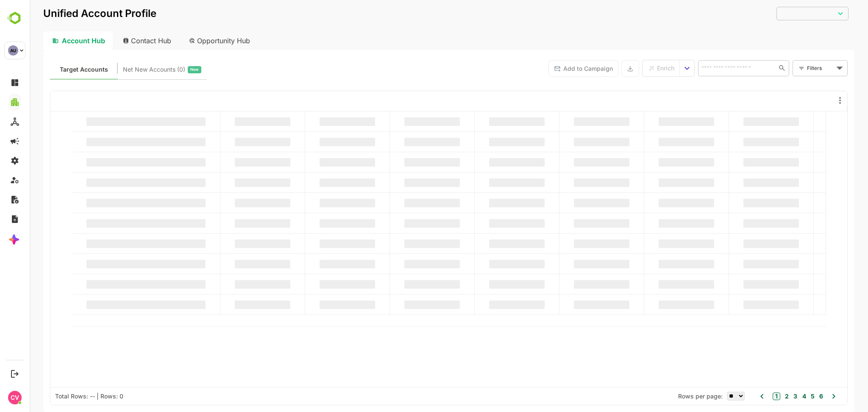 The image size is (868, 412). Describe the element at coordinates (70, 14) in the screenshot. I see `p: Unified Account Profile` at that location.